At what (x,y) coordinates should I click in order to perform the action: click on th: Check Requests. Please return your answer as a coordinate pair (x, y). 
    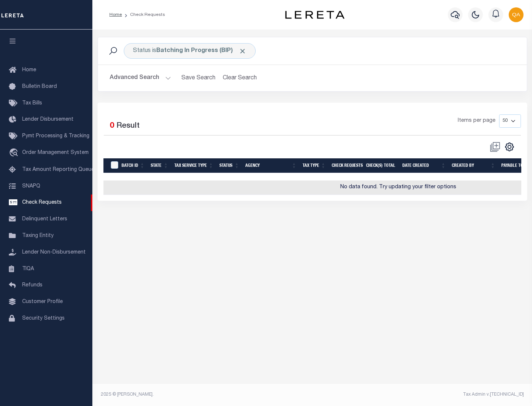
    Looking at the image, I should click on (346, 165).